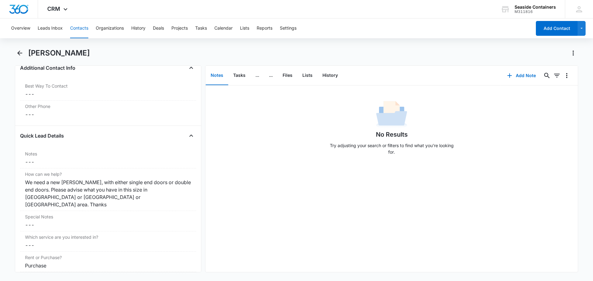  Describe the element at coordinates (566, 76) in the screenshot. I see `button: Overflow Menu` at that location.